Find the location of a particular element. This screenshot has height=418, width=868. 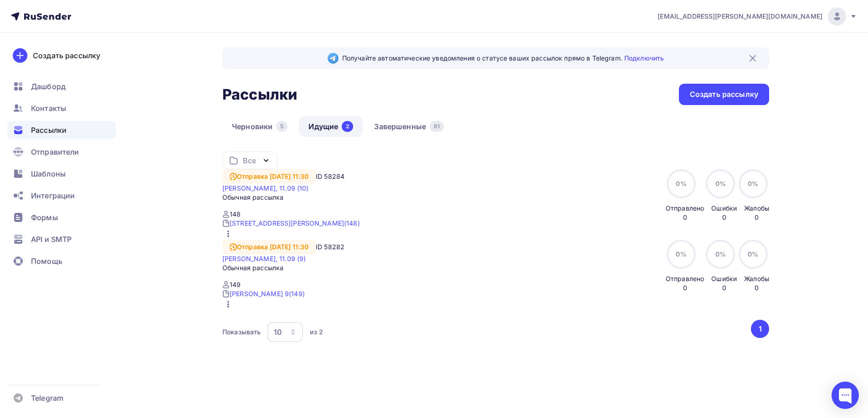

span: Дашборд is located at coordinates (48, 86).